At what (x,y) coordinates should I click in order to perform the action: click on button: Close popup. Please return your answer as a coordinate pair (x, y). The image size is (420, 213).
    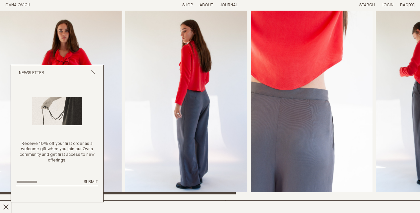
    Looking at the image, I should click on (93, 73).